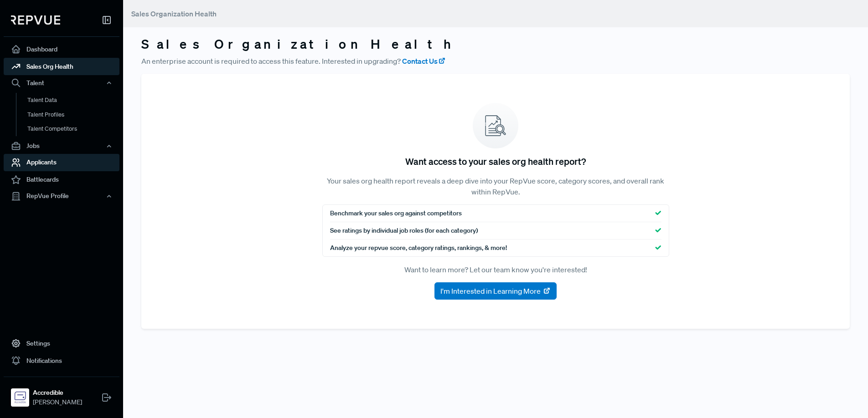 This screenshot has height=418, width=868. Describe the element at coordinates (61, 146) in the screenshot. I see `button: Jobs` at that location.